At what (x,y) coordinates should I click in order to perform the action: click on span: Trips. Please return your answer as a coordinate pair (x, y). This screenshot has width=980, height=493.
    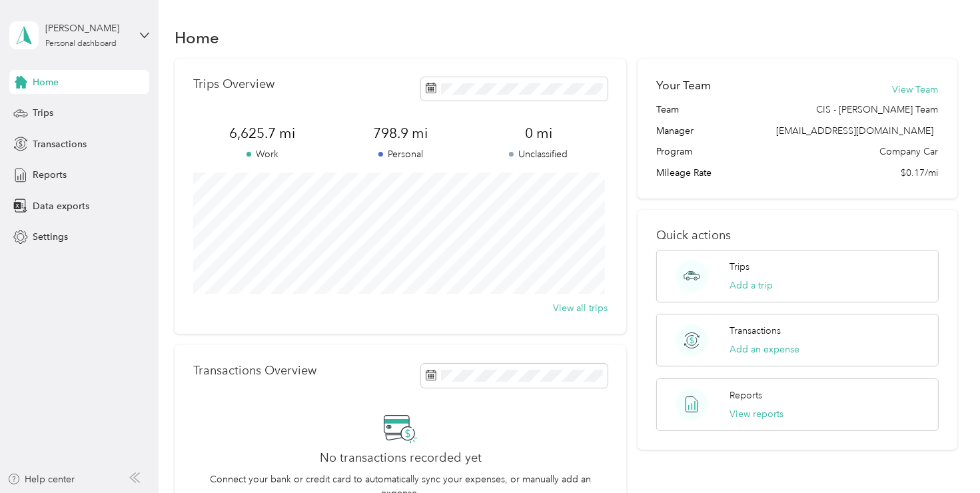
    Looking at the image, I should click on (43, 113).